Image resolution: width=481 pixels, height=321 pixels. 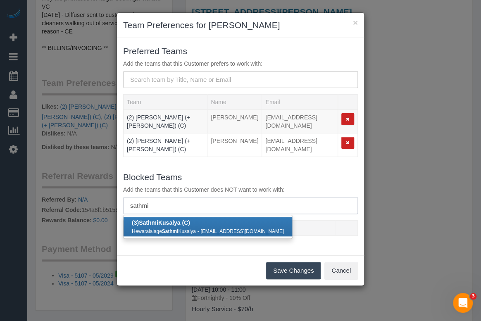 What do you see at coordinates (240, 177) in the screenshot?
I see `h3: Blocked Teams` at bounding box center [240, 177].